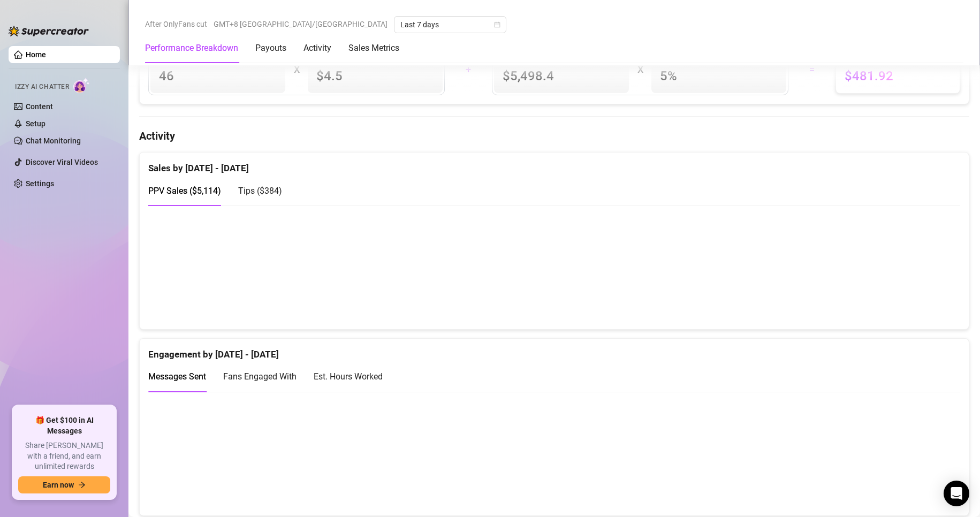 The image size is (980, 517). Describe the element at coordinates (719, 76) in the screenshot. I see `span: 5 %` at that location.